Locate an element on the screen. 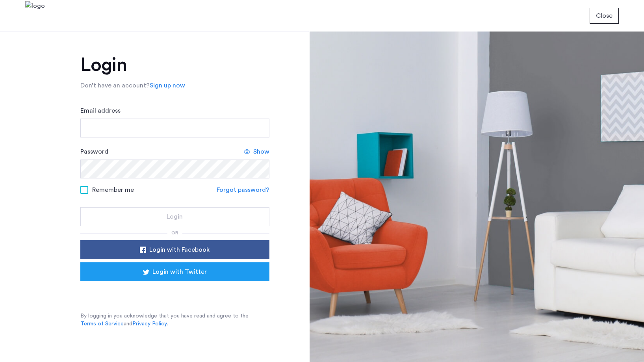 This screenshot has height=362, width=644. p: By logging in you acknowledge that you have read and agree to the and . is located at coordinates (175, 320).